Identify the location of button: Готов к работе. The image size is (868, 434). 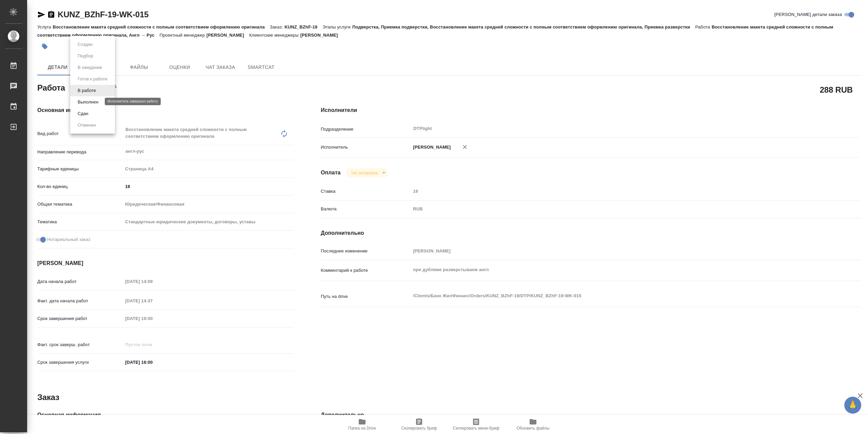
(93, 79).